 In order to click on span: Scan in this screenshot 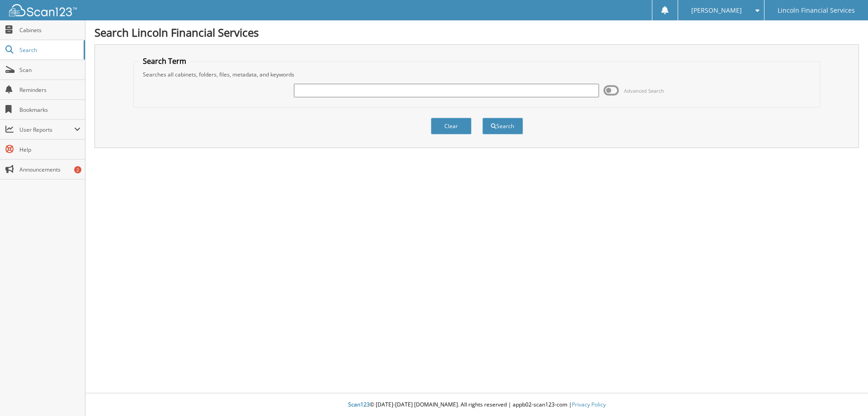, I will do `click(49, 69)`.